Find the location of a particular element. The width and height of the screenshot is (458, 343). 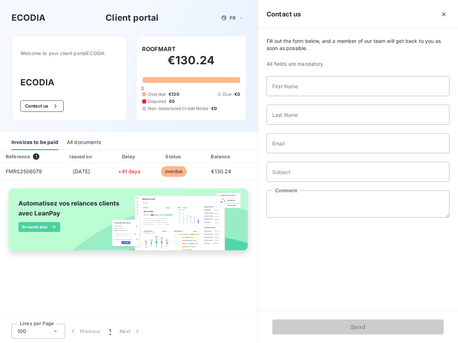

div: Reference is located at coordinates (18, 157).